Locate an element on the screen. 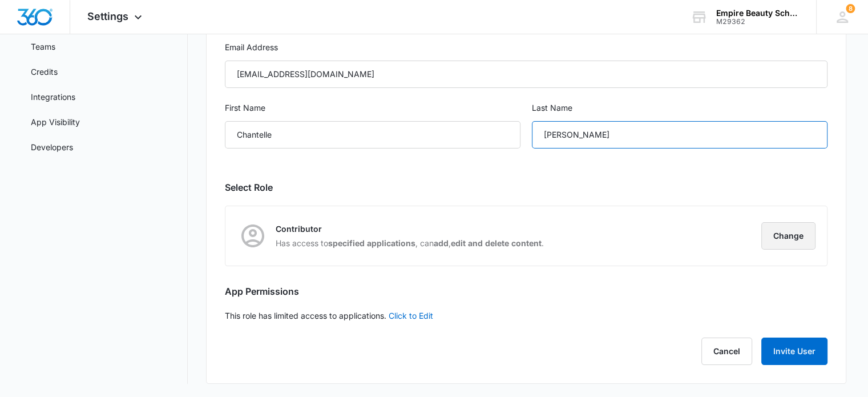 The width and height of the screenshot is (868, 397). button: Cancel is located at coordinates (727, 351).